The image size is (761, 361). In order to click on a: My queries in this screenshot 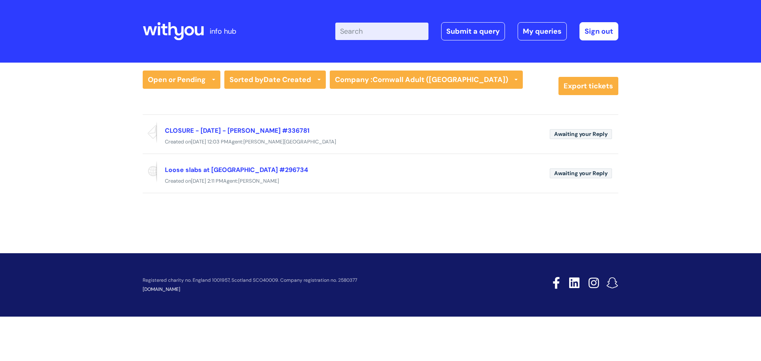, I will do `click(542, 31)`.